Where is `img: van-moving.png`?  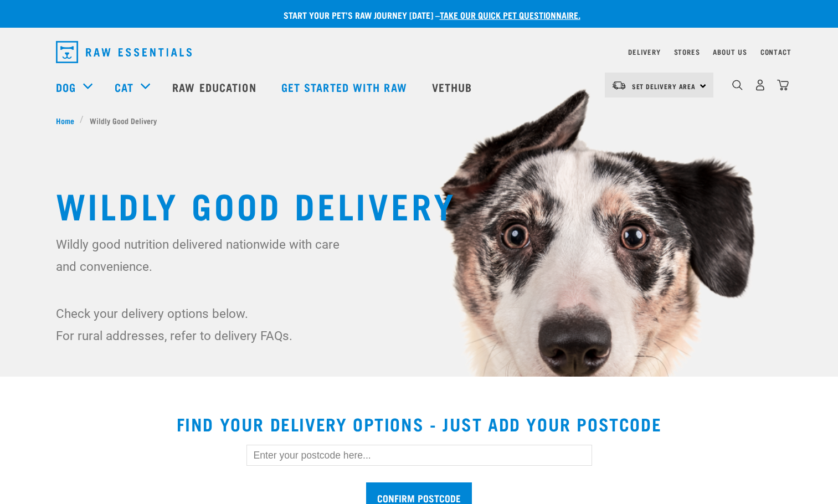 img: van-moving.png is located at coordinates (619, 85).